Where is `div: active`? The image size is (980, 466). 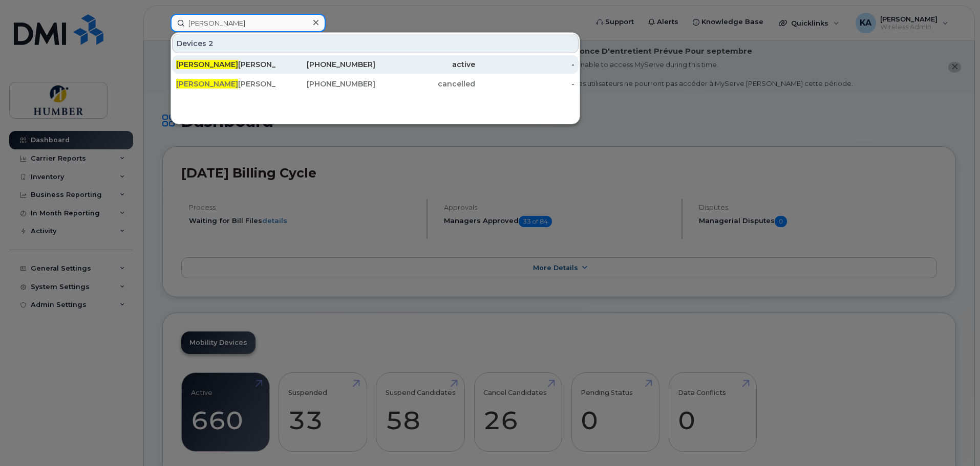 div: active is located at coordinates (425, 65).